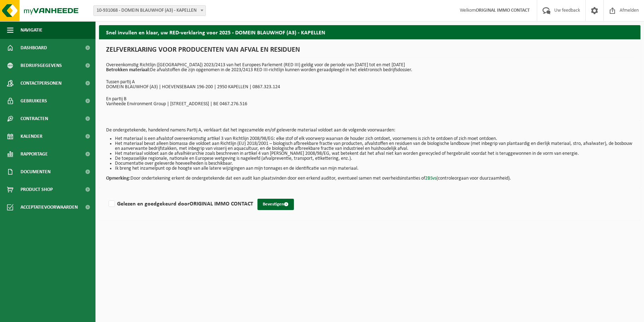 This screenshot has height=322, width=644. What do you see at coordinates (49, 207) in the screenshot?
I see `span: Acceptatievoorwaarden` at bounding box center [49, 207].